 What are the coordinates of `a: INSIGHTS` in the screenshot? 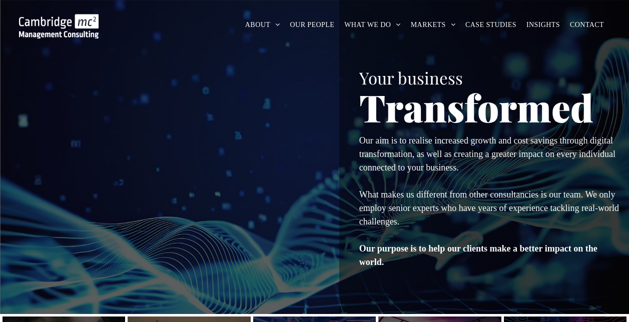 It's located at (543, 25).